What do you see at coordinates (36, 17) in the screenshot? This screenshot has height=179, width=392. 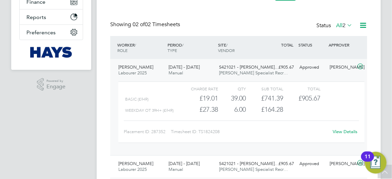 I see `span: Reports` at bounding box center [36, 17].